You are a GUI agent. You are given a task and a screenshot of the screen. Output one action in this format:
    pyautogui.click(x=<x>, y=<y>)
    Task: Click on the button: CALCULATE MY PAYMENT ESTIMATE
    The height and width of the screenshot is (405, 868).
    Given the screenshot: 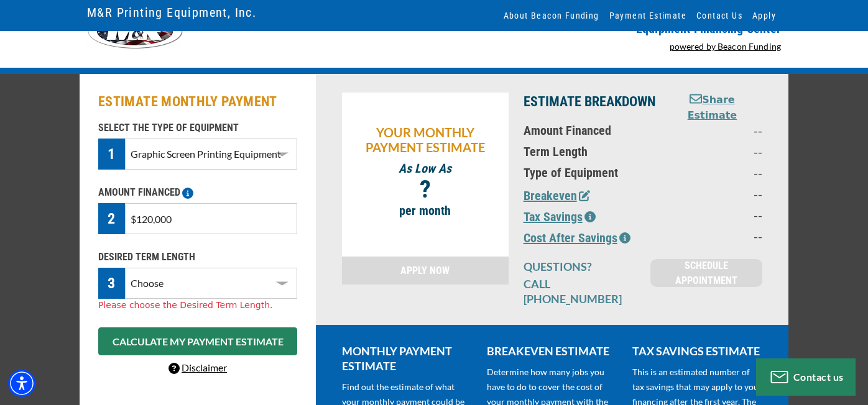 What is the action you would take?
    pyautogui.click(x=198, y=341)
    